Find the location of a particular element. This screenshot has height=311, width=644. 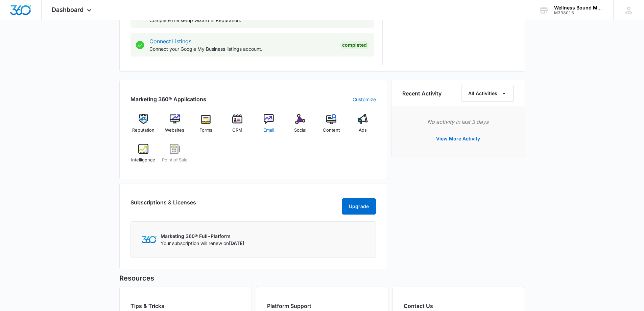

a: CRM is located at coordinates (237, 126).